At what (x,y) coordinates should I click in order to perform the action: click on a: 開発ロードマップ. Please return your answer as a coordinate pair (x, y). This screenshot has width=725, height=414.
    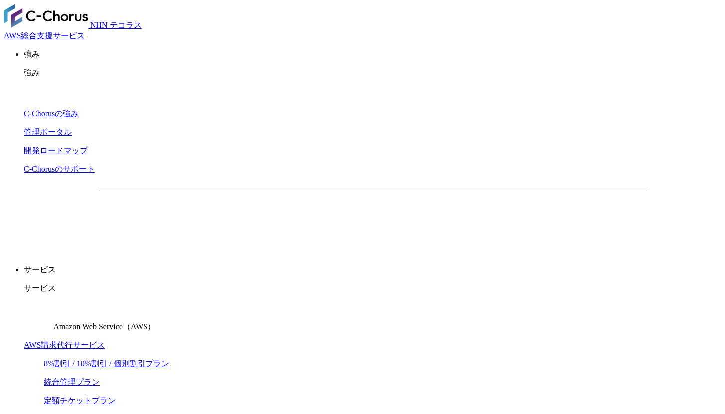
    Looking at the image, I should click on (56, 150).